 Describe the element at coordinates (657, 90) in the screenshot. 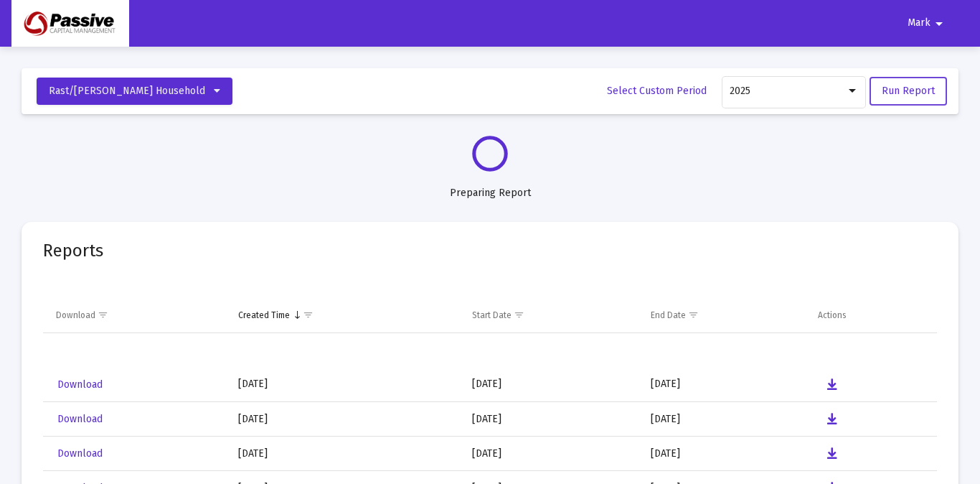

I see `span: Select Custom Period` at that location.